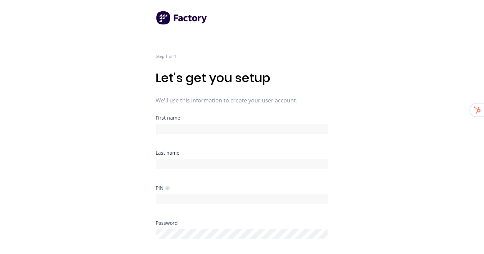  Describe the element at coordinates (182, 18) in the screenshot. I see `img: Factory` at that location.